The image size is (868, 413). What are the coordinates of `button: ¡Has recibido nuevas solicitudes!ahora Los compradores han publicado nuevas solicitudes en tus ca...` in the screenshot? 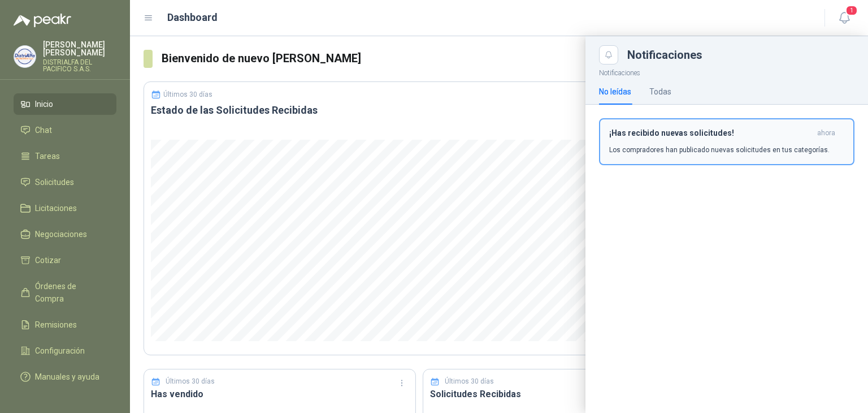 It's located at (727, 142).